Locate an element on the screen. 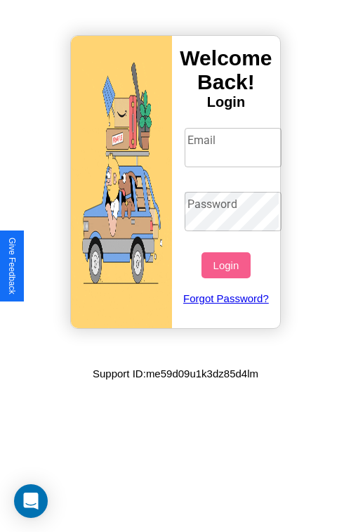 The height and width of the screenshot is (532, 351). h4: Login is located at coordinates (226, 102).